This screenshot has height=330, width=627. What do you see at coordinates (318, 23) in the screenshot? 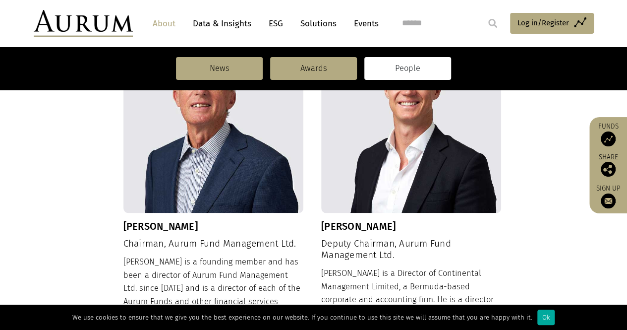
I see `a: Solutions` at bounding box center [318, 23].